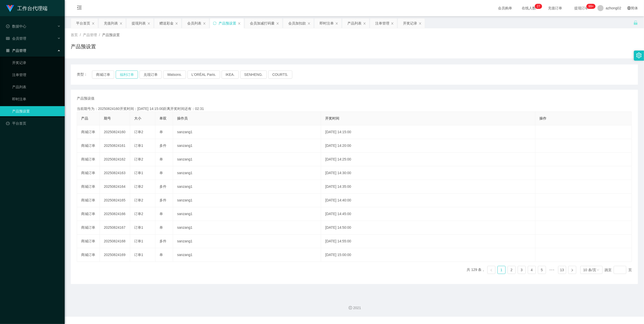 The height and width of the screenshot is (324, 644). What do you see at coordinates (512, 270) in the screenshot?
I see `li: 2` at bounding box center [512, 270].